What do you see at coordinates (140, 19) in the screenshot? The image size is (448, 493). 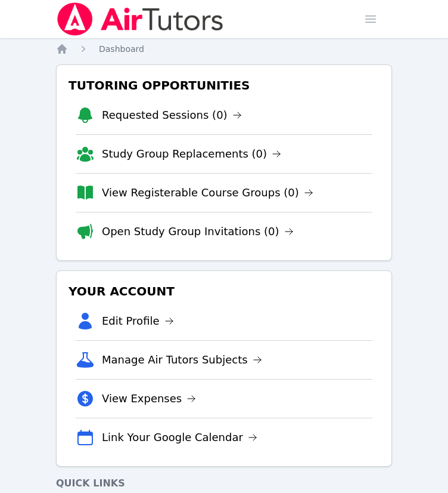 I see `img: Air Tutors` at bounding box center [140, 19].